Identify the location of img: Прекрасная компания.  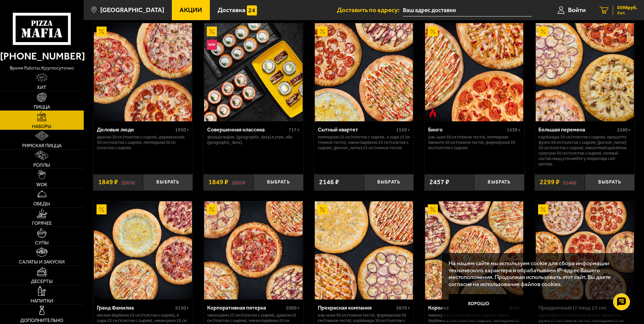
(364, 250).